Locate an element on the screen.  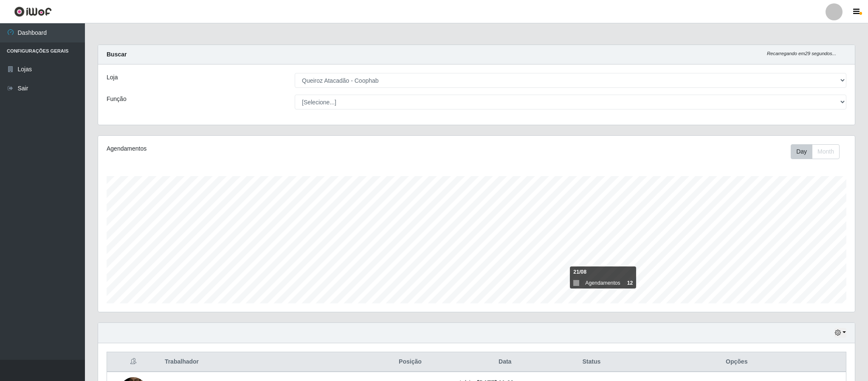
strong: Buscar is located at coordinates (117, 54).